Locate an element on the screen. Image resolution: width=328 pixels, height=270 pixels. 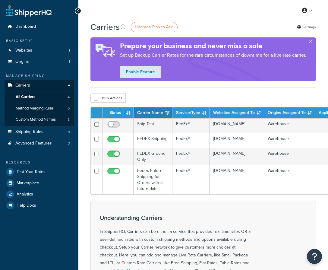
span: 8 is located at coordinates (68, 119).